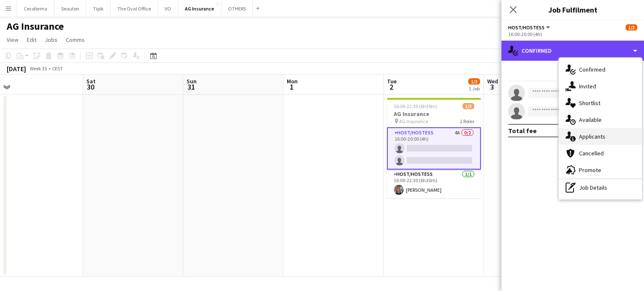 This screenshot has width=644, height=291. What do you see at coordinates (168, 8) in the screenshot?
I see `button: VO` at bounding box center [168, 8].